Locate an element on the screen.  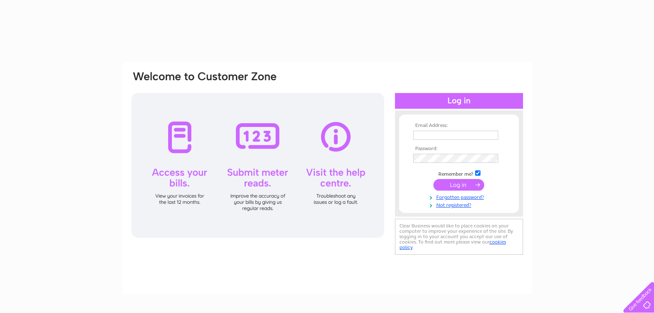
input: Submit is located at coordinates (459, 185).